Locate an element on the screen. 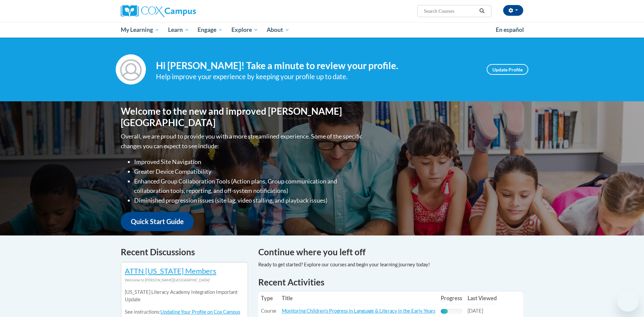 Image resolution: width=644 pixels, height=317 pixels. a: My Learning is located at coordinates (140, 30).